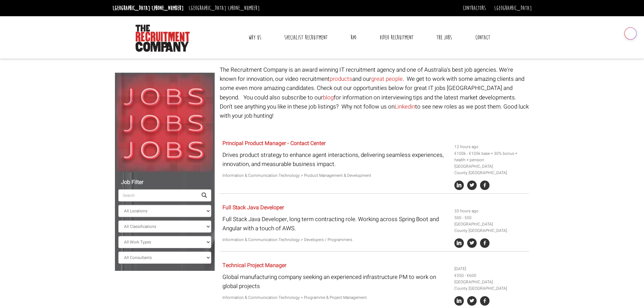 This screenshot has width=644, height=308. I want to click on li: €100k - €105k base + 30% bonus + health + pension, so click(490, 157).